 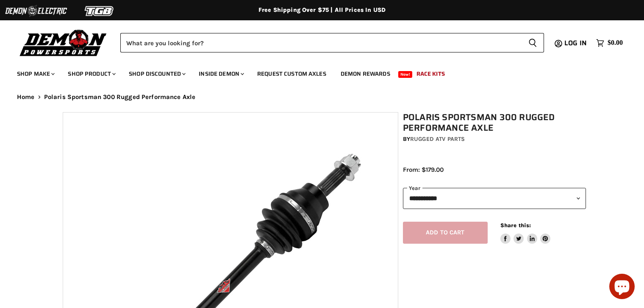 What do you see at coordinates (35, 74) in the screenshot?
I see `a: Shop Make` at bounding box center [35, 74].